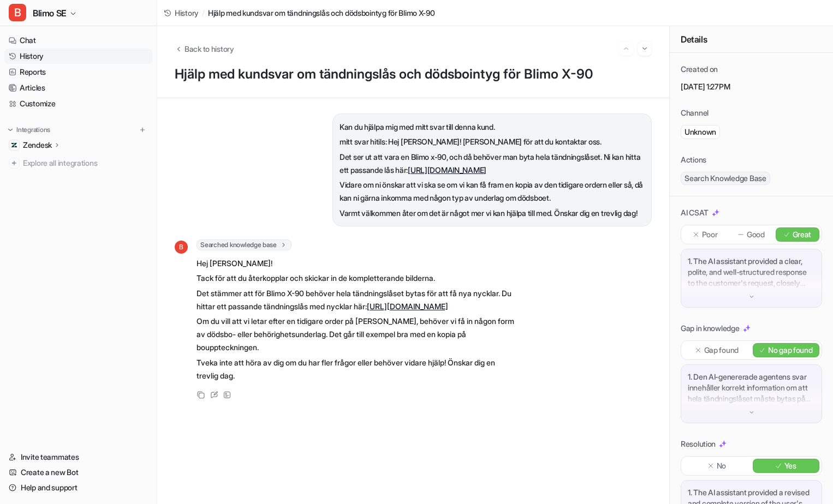 The width and height of the screenshot is (833, 504). What do you see at coordinates (790, 466) in the screenshot?
I see `p: Yes` at bounding box center [790, 466].